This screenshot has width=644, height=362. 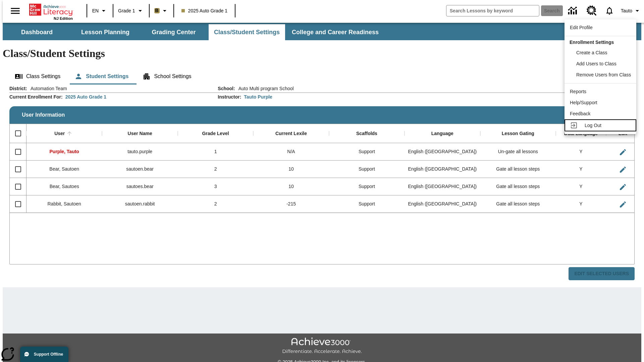 I want to click on span: Log Out, so click(x=593, y=125).